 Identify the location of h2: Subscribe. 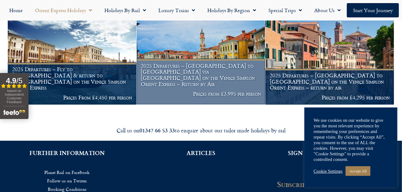
(325, 184).